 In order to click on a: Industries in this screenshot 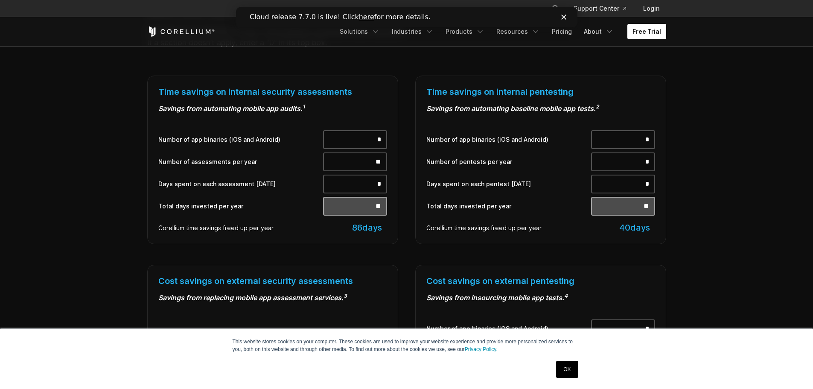, I will do `click(412, 32)`.